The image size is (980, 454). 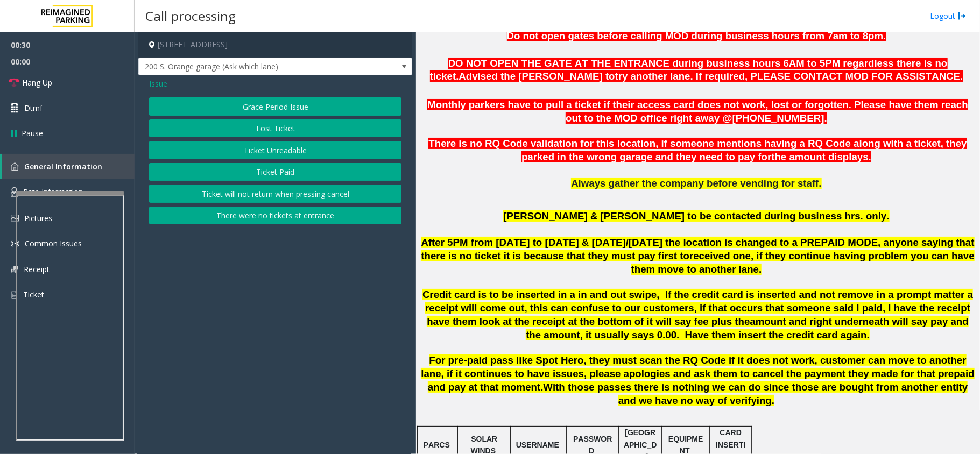 I want to click on span: Always gather the company before vending for staff., so click(x=696, y=183).